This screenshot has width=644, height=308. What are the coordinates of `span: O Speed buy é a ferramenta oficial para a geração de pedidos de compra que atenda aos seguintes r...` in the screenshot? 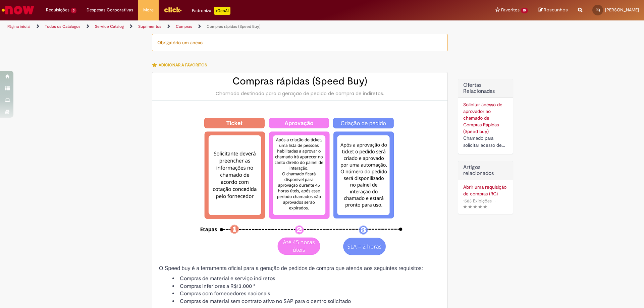 It's located at (291, 268).